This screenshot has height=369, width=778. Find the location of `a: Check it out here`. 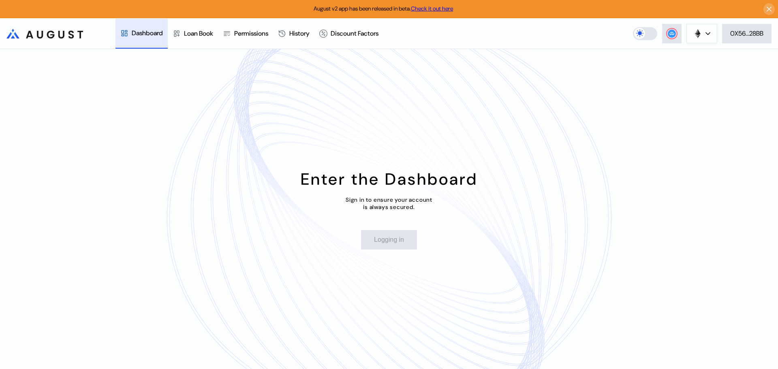

a: Check it out here is located at coordinates (432, 9).